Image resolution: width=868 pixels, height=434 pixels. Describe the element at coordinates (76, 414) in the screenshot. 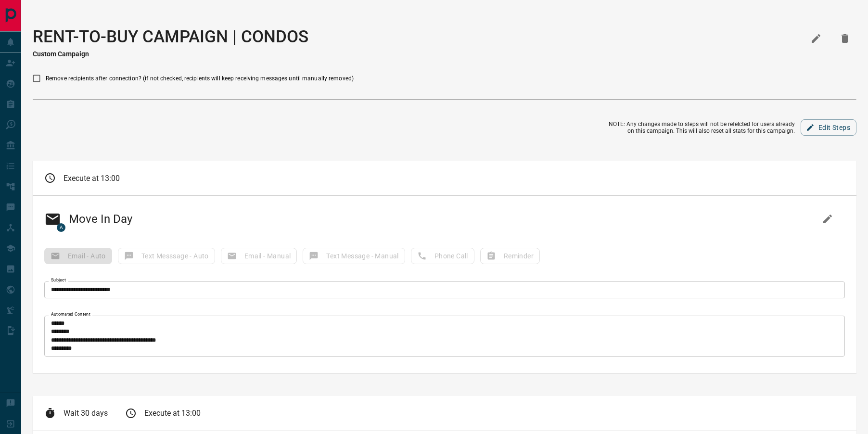

I see `div: Wait 30 days` at that location.